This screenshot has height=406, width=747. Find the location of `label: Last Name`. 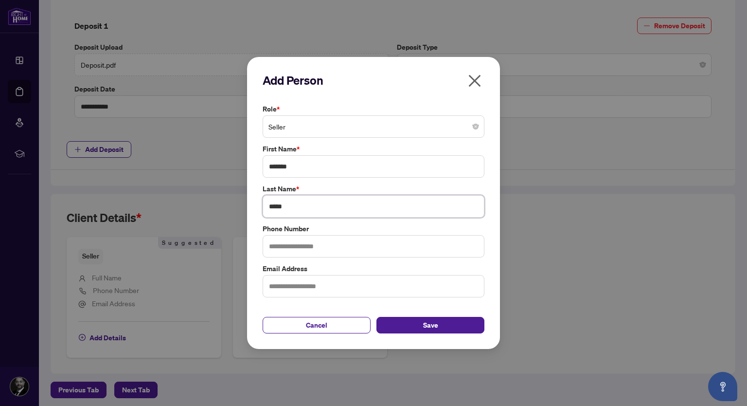

label: Last Name is located at coordinates (373, 189).